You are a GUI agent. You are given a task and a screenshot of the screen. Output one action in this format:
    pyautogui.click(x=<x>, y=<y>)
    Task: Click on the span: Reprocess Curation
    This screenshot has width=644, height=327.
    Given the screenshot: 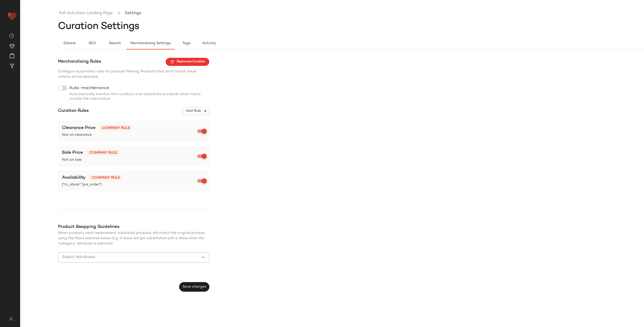 What is the action you would take?
    pyautogui.click(x=187, y=62)
    